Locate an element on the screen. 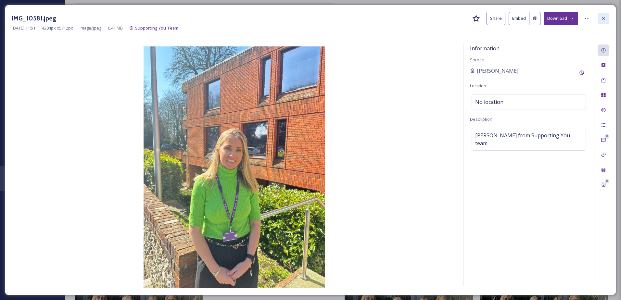  span: Supporting You Team is located at coordinates (157, 28).